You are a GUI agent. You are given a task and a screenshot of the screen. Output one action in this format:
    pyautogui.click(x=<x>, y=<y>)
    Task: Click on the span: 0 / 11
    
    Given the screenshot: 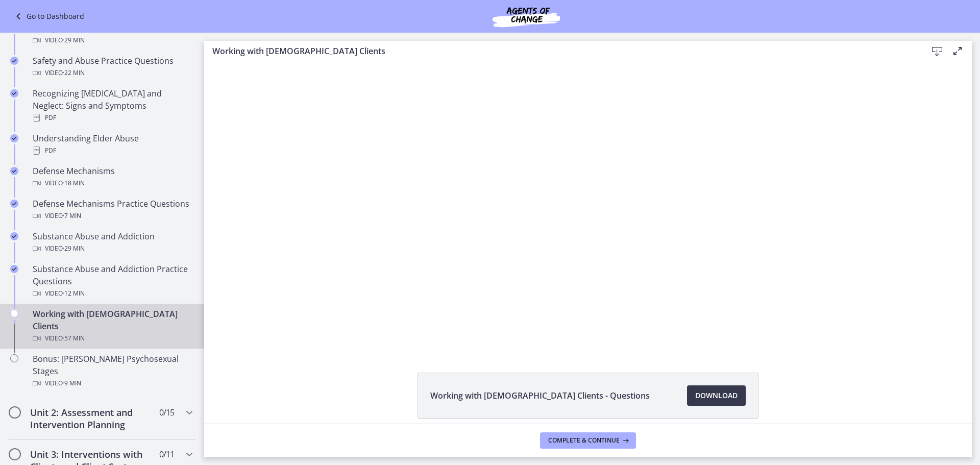 What is the action you would take?
    pyautogui.click(x=166, y=454)
    